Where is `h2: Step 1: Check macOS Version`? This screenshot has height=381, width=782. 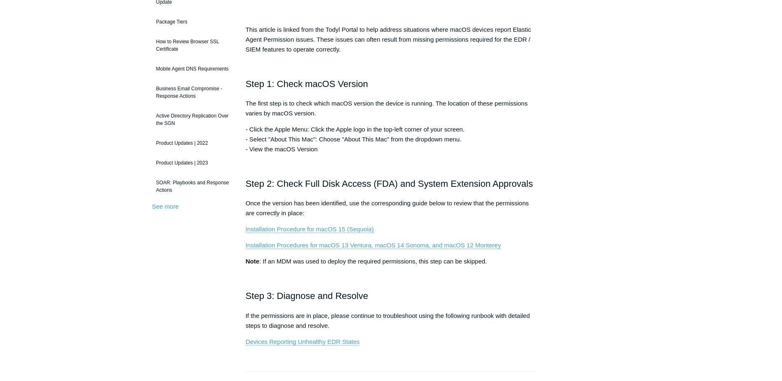
h2: Step 1: Check macOS Version is located at coordinates (391, 84).